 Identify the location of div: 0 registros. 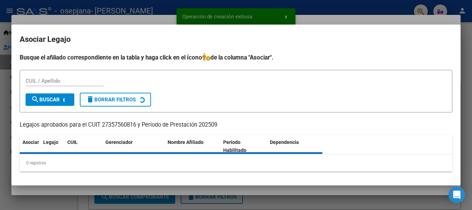
(236, 163).